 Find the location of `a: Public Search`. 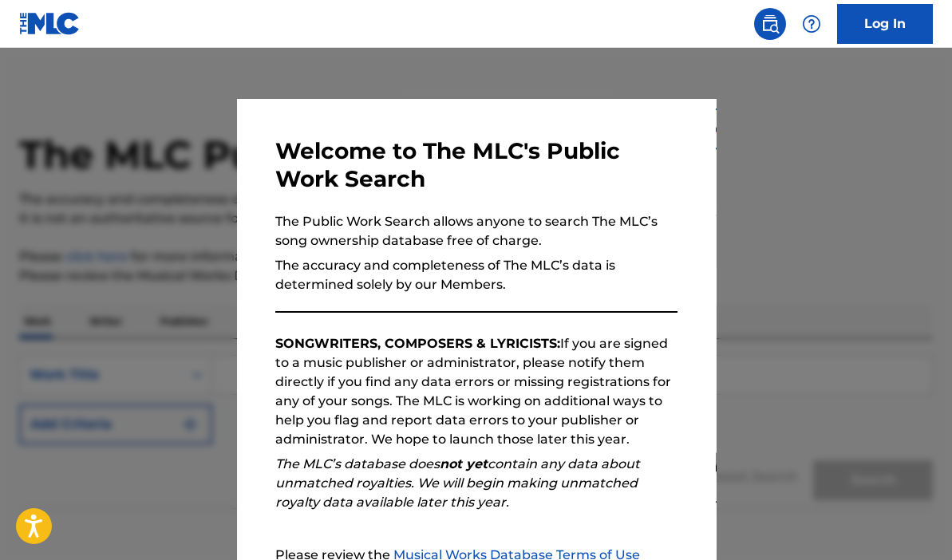

a: Public Search is located at coordinates (770, 24).